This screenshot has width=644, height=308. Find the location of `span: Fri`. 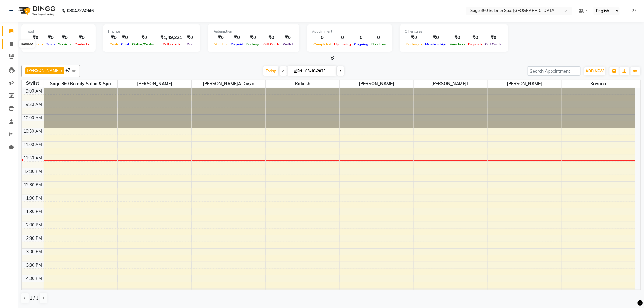

span: Fri is located at coordinates (298, 70).